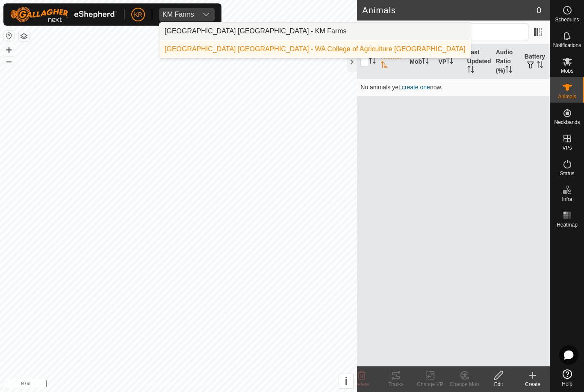 This screenshot has height=392, width=584. What do you see at coordinates (416, 87) in the screenshot?
I see `span: create one` at bounding box center [416, 87].